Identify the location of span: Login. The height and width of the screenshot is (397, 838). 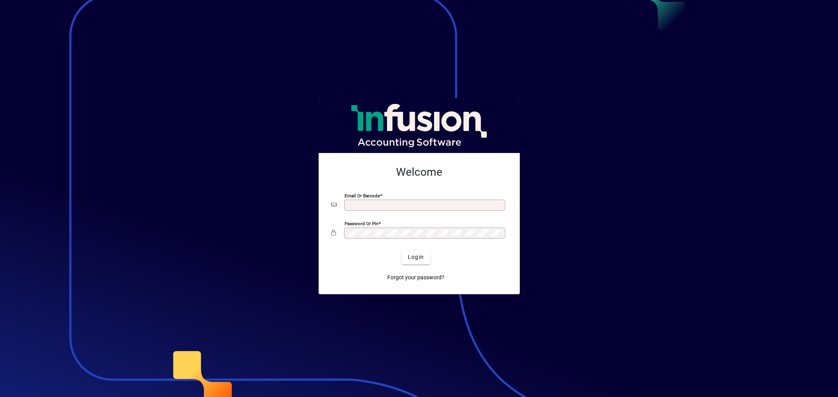
(416, 257).